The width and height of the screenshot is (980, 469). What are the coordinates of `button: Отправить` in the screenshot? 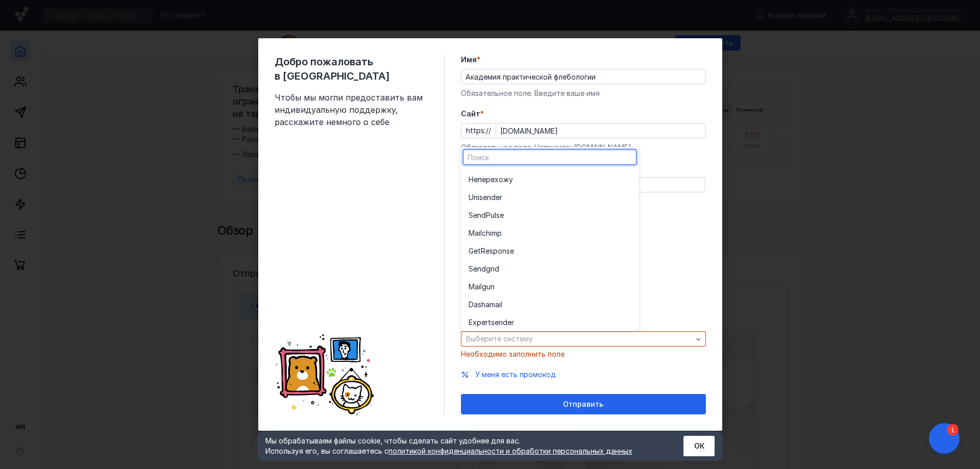 It's located at (583, 404).